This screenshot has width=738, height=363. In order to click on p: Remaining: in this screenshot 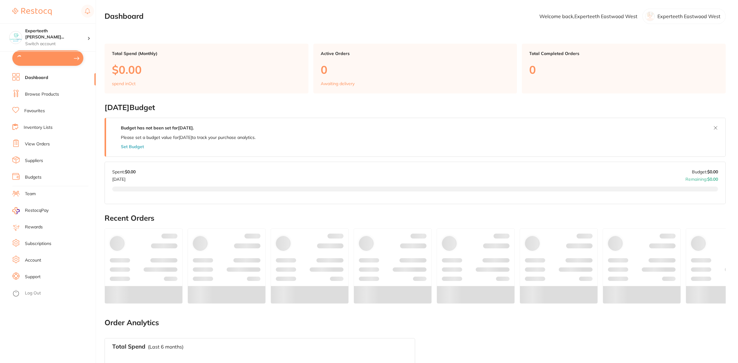, I will do `click(702, 178)`.